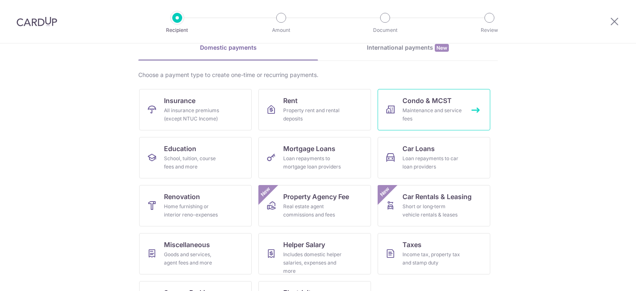  I want to click on span: Renovation, so click(182, 197).